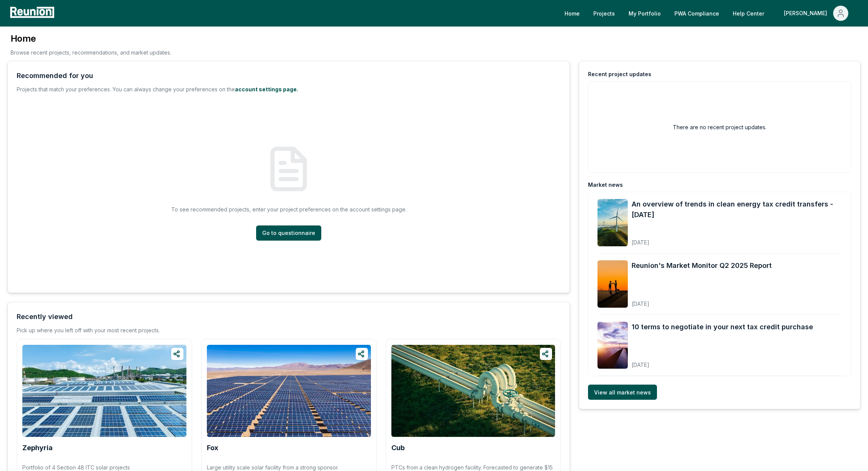 The image size is (868, 471). I want to click on a: My Portfolio, so click(644, 13).